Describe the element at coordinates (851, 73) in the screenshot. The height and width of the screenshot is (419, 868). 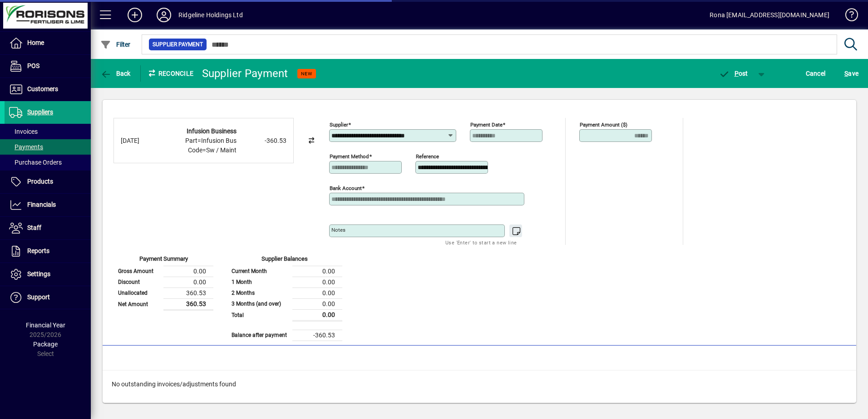
I see `button: Save` at that location.